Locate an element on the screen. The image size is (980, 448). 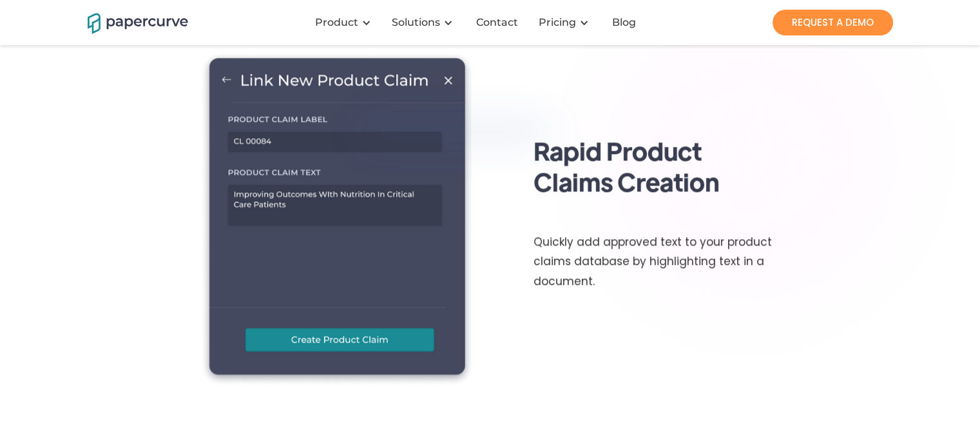
a: Pricing is located at coordinates (558, 23).